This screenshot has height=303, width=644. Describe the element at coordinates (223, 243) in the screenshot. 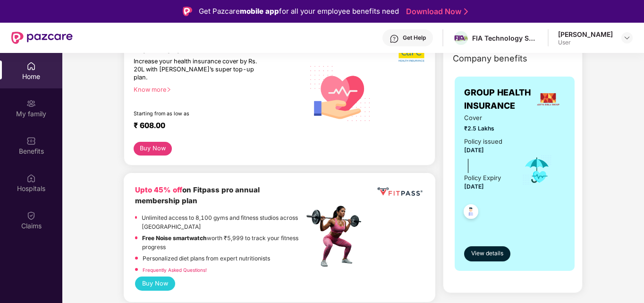

I see `p: worth ₹5,999 to track your fitness progress` at that location.